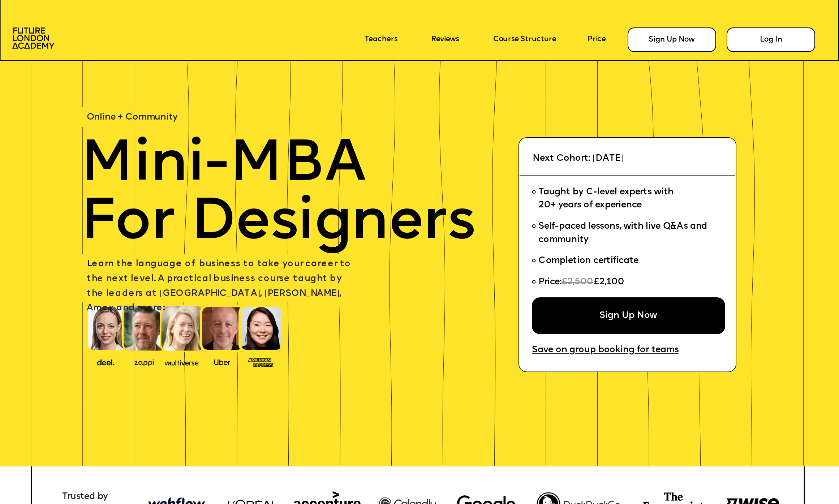 Image resolution: width=839 pixels, height=504 pixels. What do you see at coordinates (220, 286) in the screenshot?
I see `span: earn the language of business to take your career to the next level. A practical business course ...` at bounding box center [220, 286].